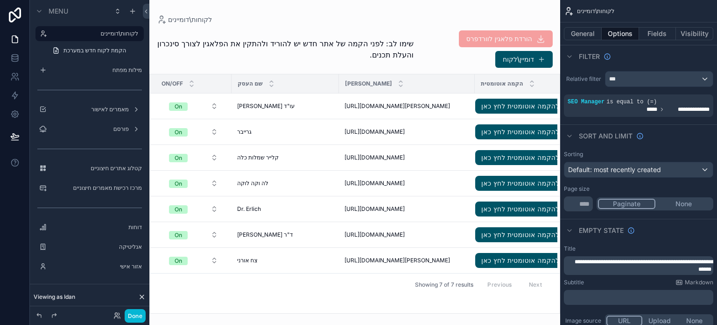 The height and width of the screenshot is (325, 717). Describe the element at coordinates (586, 102) in the screenshot. I see `span: SEO Manager` at that location.